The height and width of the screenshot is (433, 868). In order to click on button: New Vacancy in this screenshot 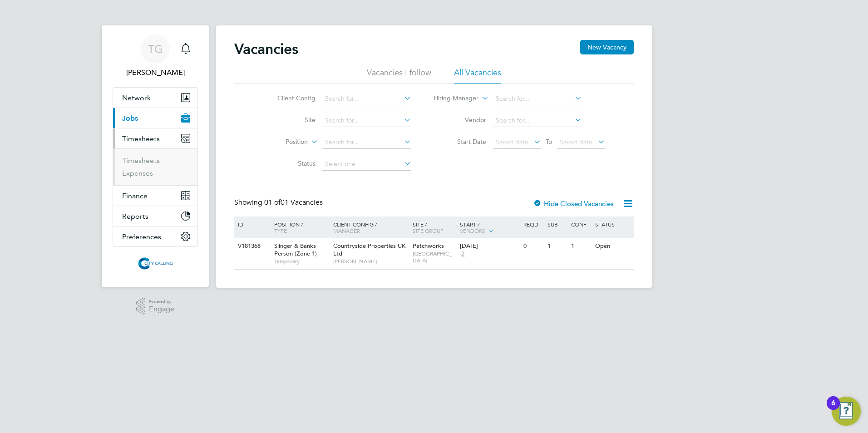, I will do `click(606, 47)`.